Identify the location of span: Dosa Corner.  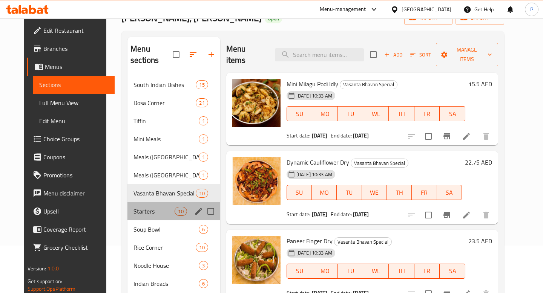
(164, 103).